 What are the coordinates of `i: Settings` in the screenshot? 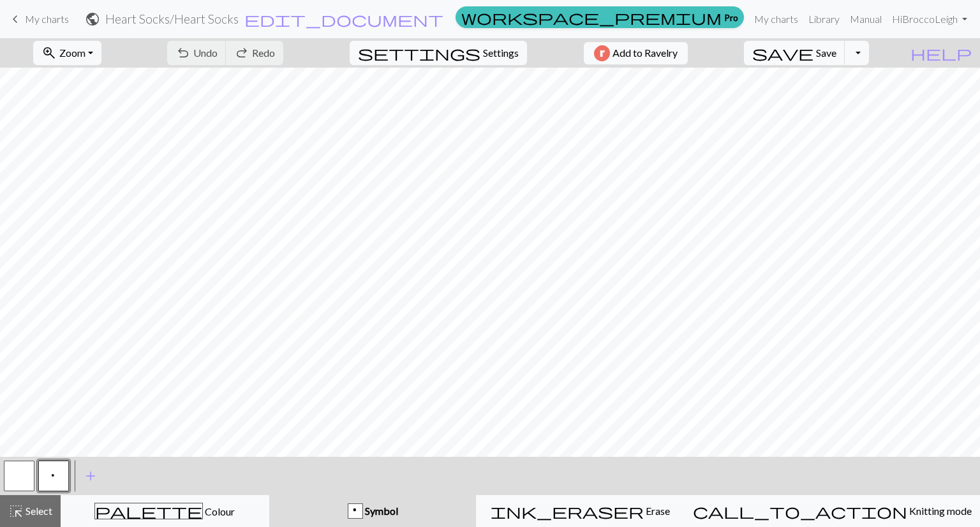 It's located at (419, 53).